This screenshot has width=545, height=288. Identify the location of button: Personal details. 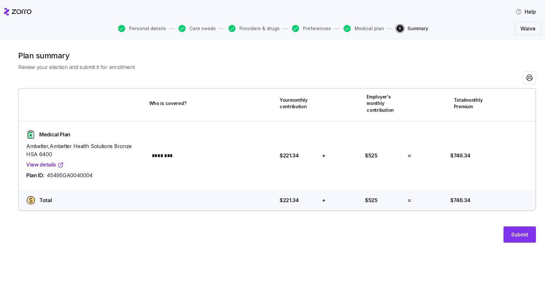
(142, 29).